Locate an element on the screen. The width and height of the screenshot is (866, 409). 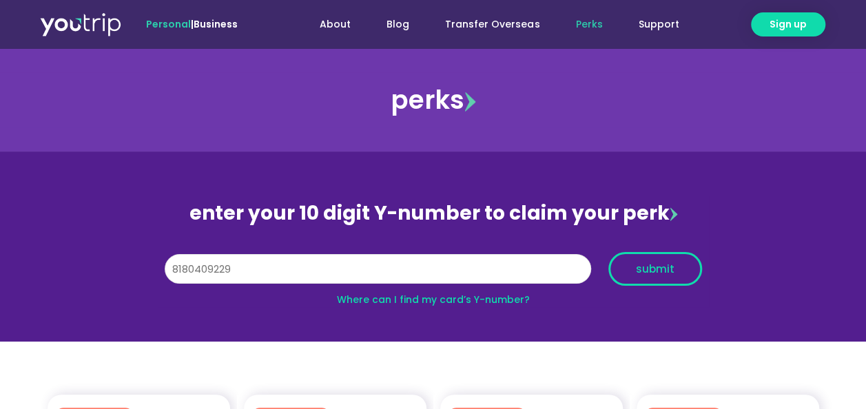
div: enter your 10 digit Y-number to claim your perk is located at coordinates (433, 214).